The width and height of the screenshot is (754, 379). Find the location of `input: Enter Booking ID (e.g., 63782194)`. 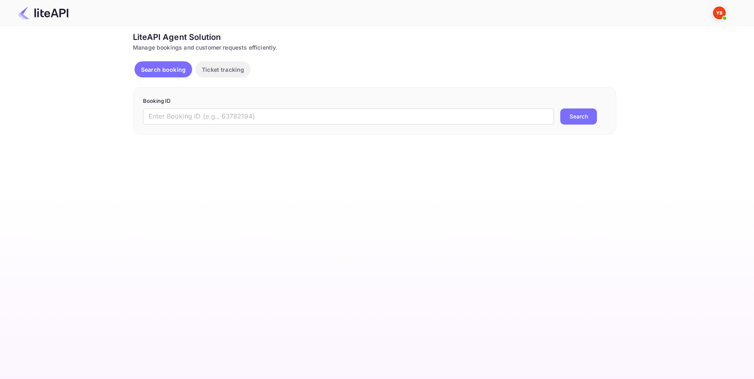

input: Enter Booking ID (e.g., 63782194) is located at coordinates (349, 116).